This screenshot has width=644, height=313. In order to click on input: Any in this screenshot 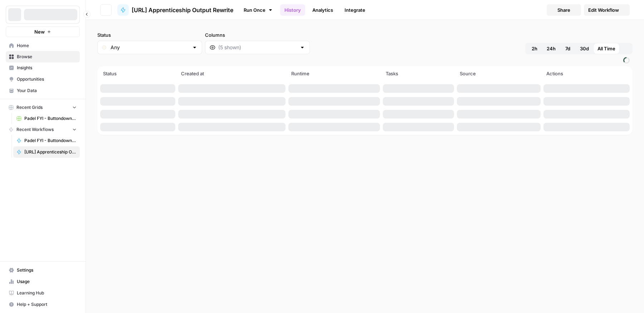, I will do `click(149, 48)`.